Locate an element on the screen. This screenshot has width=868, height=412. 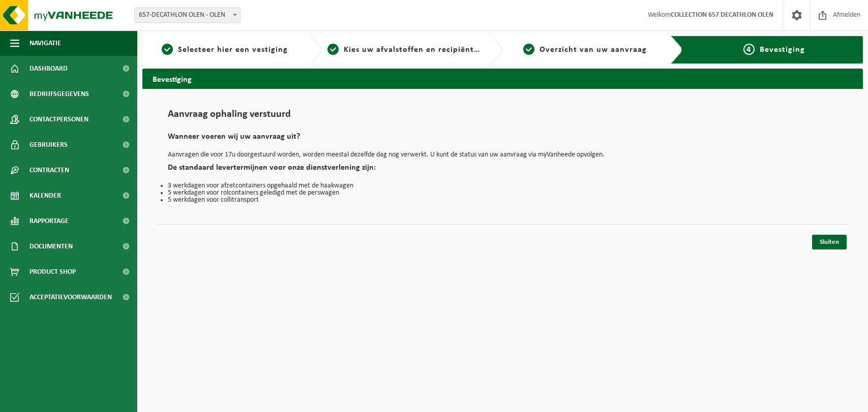
li: 3 werkdagen voor afzetcontainers opgehaald met de haakwagen is located at coordinates (502, 186).